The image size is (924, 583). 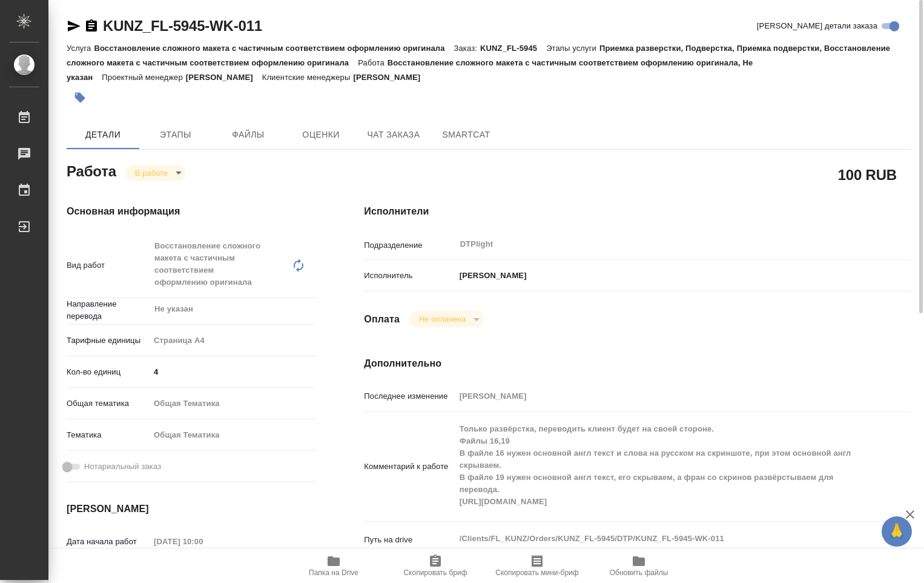 I want to click on p: KUNZ_FL-5945, so click(x=513, y=48).